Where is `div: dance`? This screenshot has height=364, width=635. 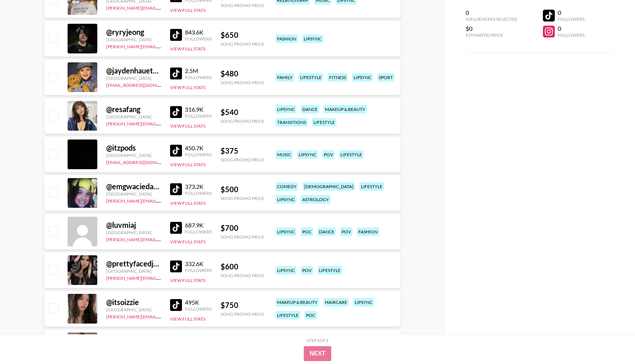 div: dance is located at coordinates (309, 109).